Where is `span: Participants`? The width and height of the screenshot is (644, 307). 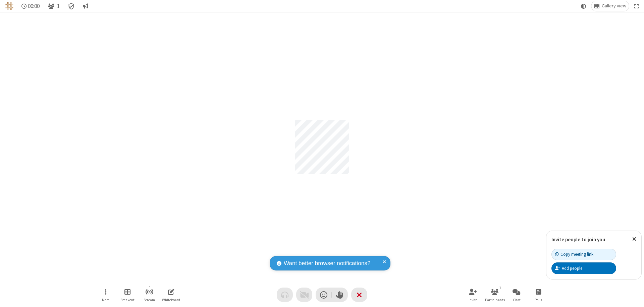 span: Participants is located at coordinates (495, 300).